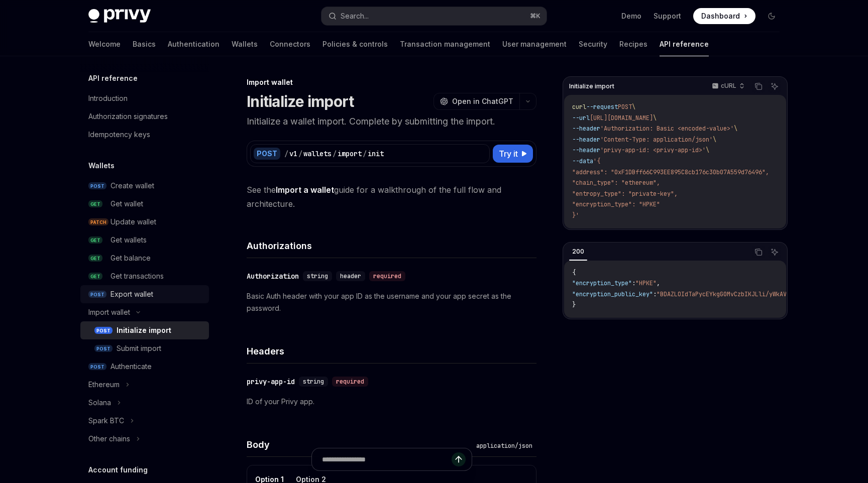 The width and height of the screenshot is (868, 483). I want to click on p: Initialize a wallet import. Complete by submitting the import., so click(391, 122).